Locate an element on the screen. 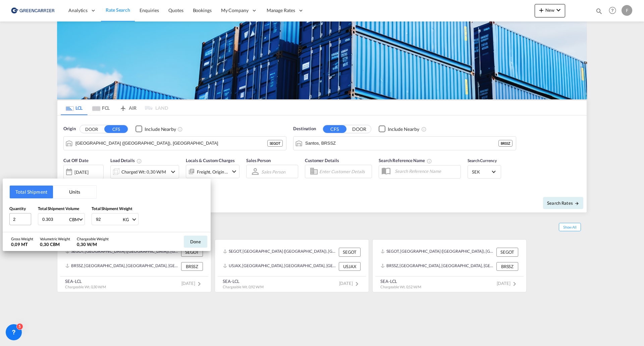 The width and height of the screenshot is (644, 346). div: Volumetric Weight is located at coordinates (55, 239).